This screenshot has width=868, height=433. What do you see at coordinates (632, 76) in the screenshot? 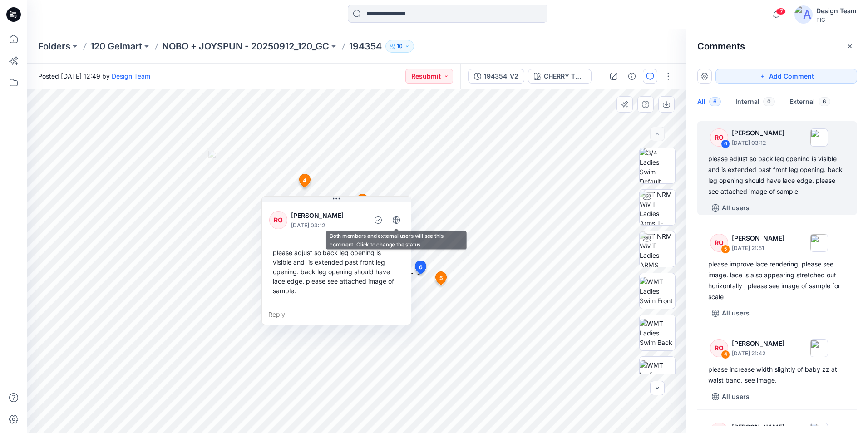
I see `button: Details` at bounding box center [632, 76].